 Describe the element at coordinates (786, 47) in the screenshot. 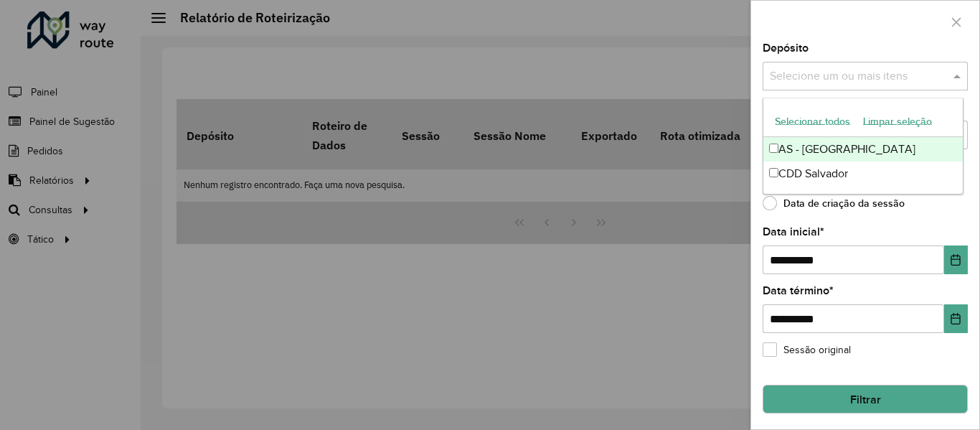

I see `font: Depósito` at that location.